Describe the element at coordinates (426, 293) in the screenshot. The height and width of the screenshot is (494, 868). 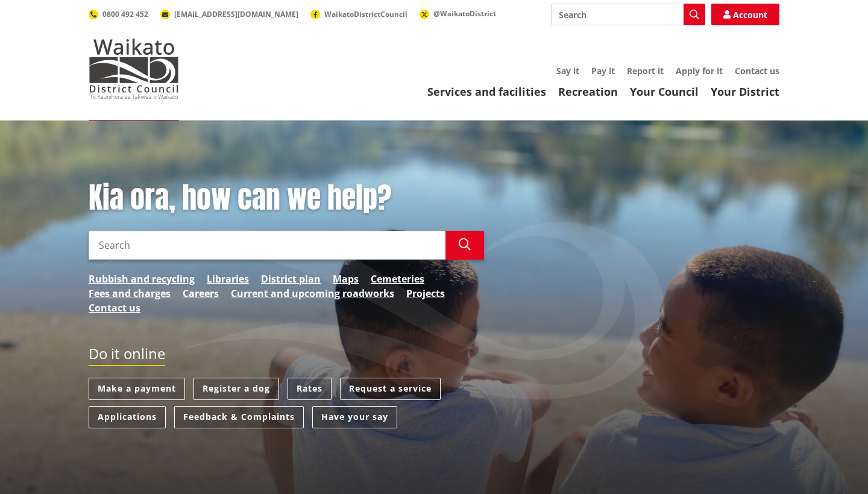
I see `a: Projects` at that location.